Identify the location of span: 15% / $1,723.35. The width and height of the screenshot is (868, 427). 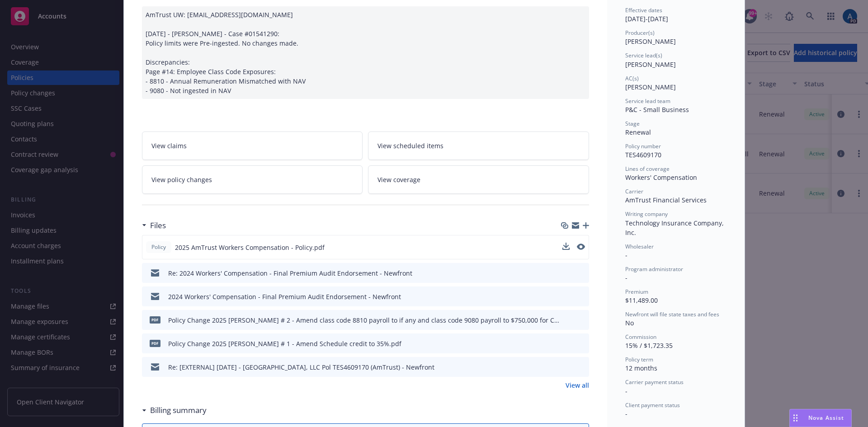
(648, 345).